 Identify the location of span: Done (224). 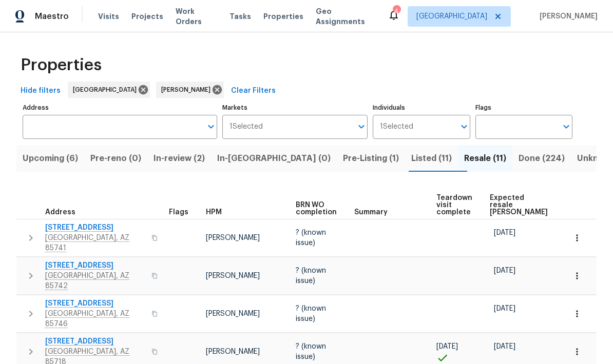
(542, 159).